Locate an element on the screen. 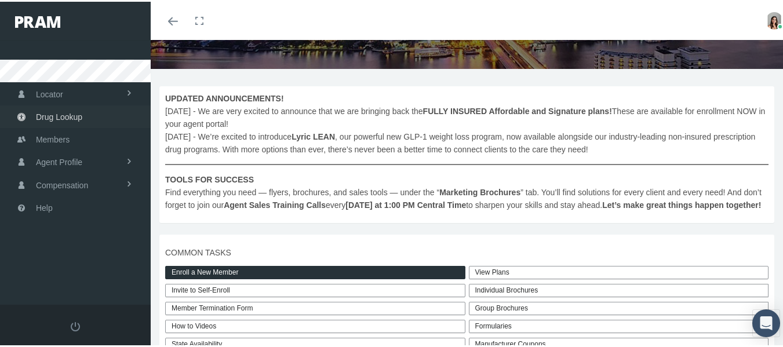  div: Formularies is located at coordinates (619, 325).